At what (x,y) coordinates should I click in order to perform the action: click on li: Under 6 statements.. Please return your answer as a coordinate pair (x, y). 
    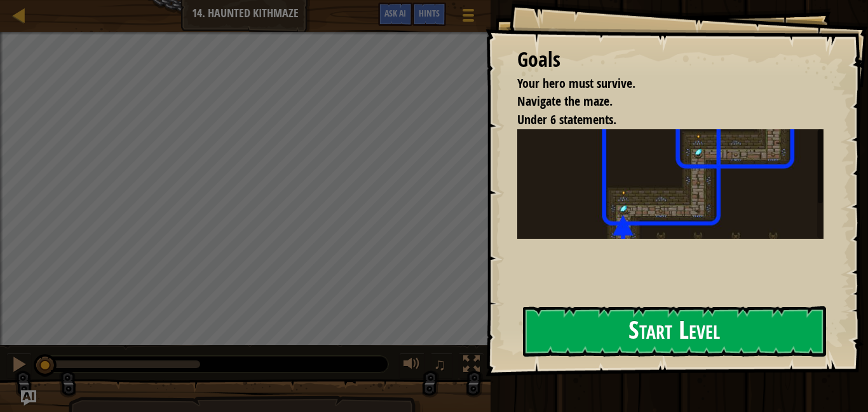
    Looking at the image, I should click on (661, 119).